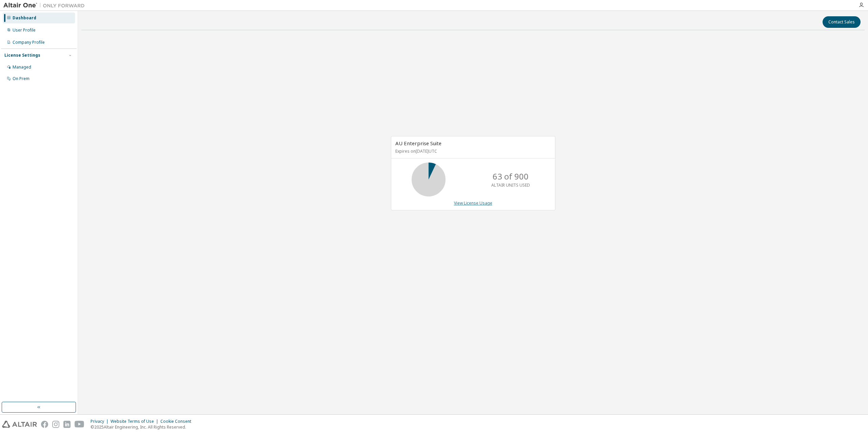  I want to click on div: Cookie Consent, so click(177, 421).